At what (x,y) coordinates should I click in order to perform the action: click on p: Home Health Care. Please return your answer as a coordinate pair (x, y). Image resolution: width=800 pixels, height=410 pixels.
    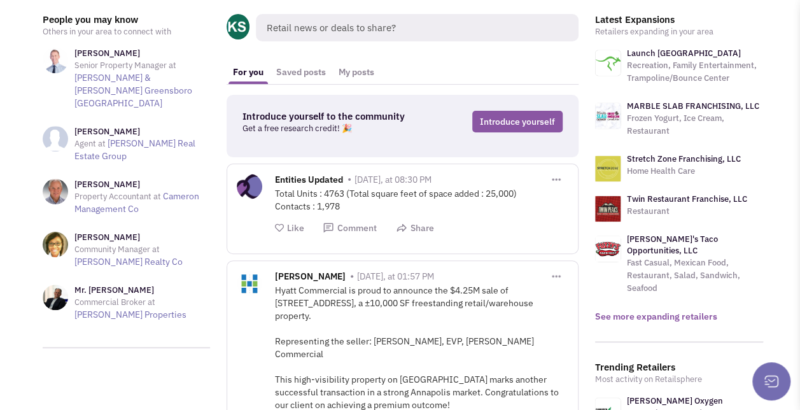
    Looking at the image, I should click on (684, 171).